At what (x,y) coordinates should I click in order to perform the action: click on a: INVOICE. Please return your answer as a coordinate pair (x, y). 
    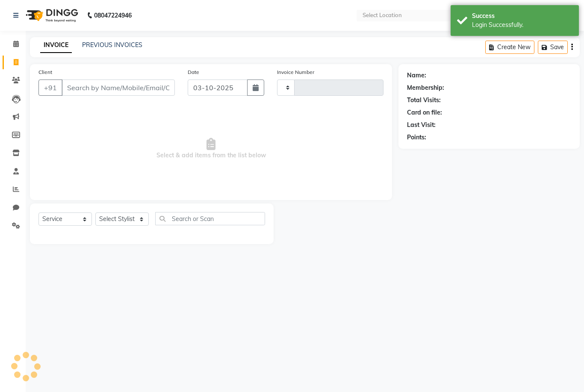
    Looking at the image, I should click on (56, 45).